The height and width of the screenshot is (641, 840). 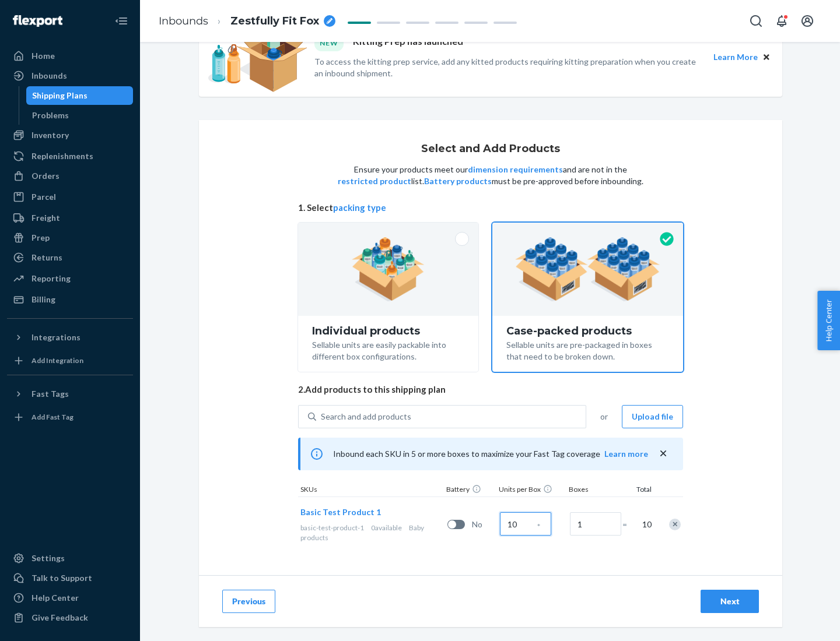 I want to click on span: 0 available, so click(x=386, y=528).